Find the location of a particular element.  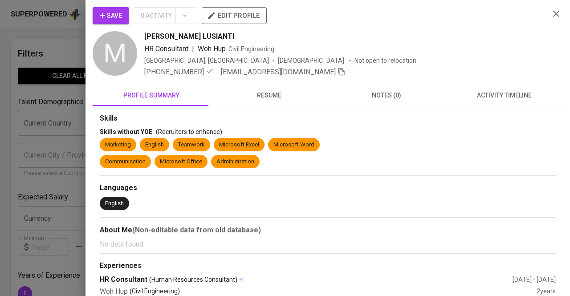

button: Save is located at coordinates (111, 16).